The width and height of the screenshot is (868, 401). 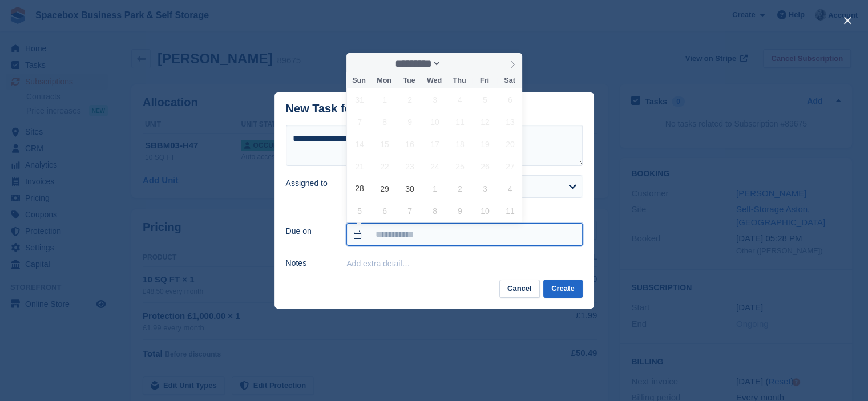 I want to click on label: Assigned to, so click(x=309, y=183).